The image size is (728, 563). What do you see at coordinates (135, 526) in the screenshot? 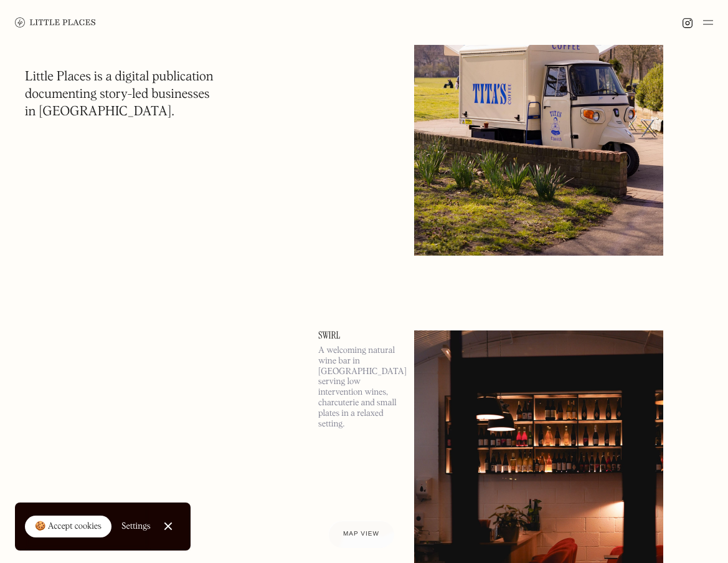
I see `a: Settings` at bounding box center [135, 526].